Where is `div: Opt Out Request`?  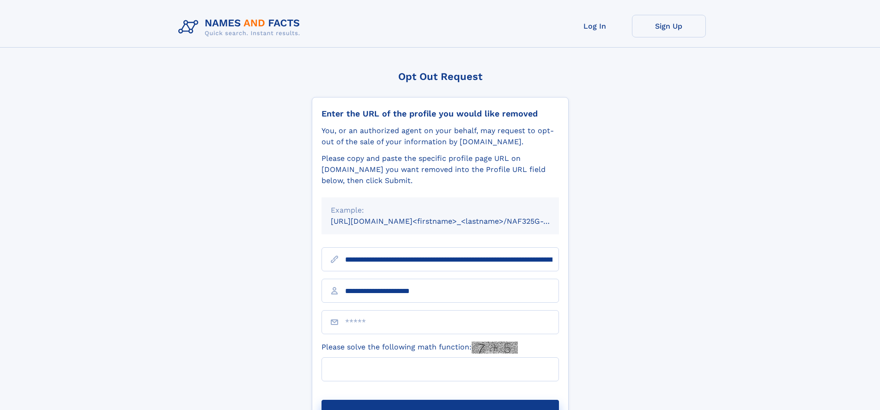 div: Opt Out Request is located at coordinates (440, 76).